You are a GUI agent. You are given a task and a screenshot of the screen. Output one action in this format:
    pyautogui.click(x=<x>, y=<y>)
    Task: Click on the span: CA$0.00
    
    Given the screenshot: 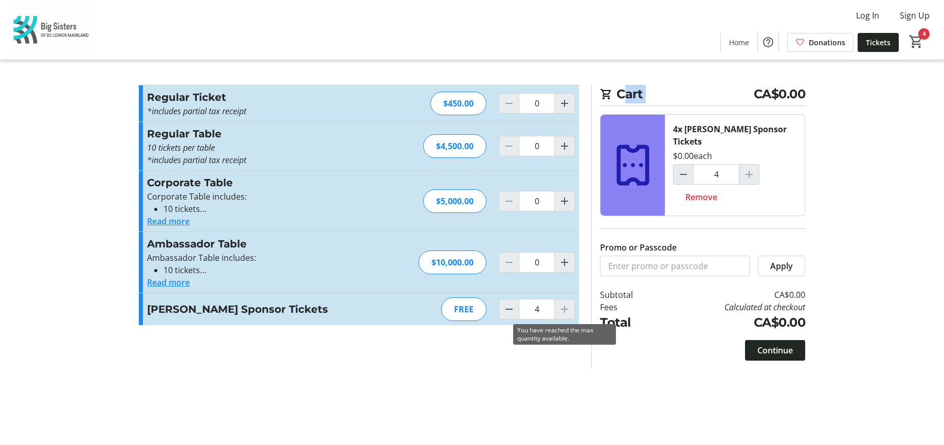 What is the action you would take?
    pyautogui.click(x=780, y=94)
    